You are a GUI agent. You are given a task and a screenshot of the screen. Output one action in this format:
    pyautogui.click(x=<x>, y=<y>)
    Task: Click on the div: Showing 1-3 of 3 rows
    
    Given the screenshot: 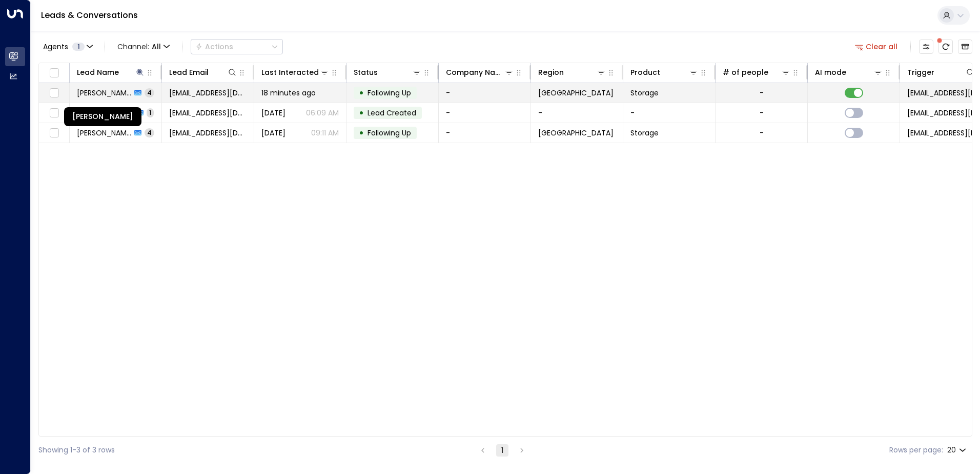 What is the action you would take?
    pyautogui.click(x=77, y=450)
    